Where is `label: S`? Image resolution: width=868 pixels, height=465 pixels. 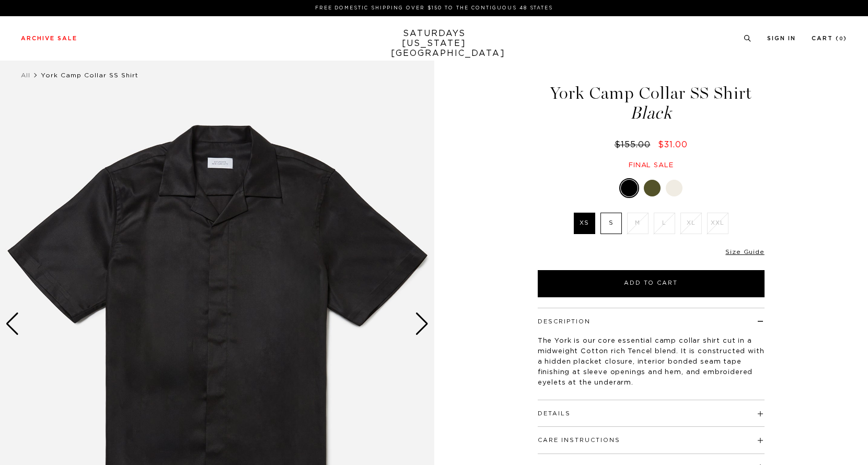 label: S is located at coordinates (611, 223).